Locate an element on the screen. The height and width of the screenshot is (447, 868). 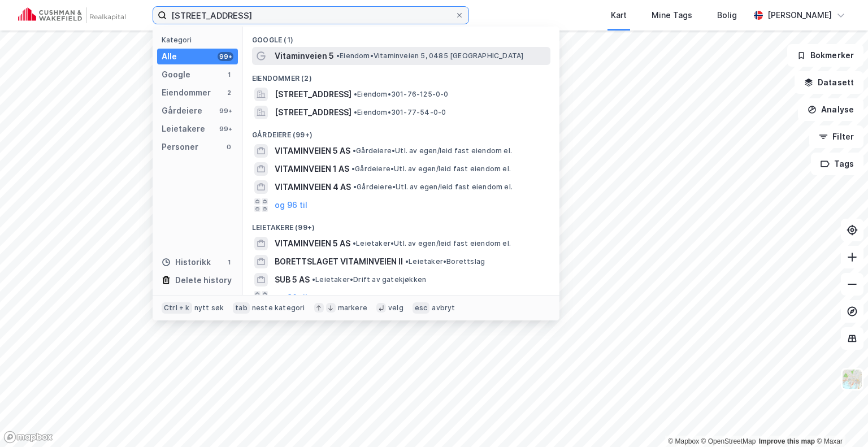
span: Vitaminveien 5 is located at coordinates (304, 56).